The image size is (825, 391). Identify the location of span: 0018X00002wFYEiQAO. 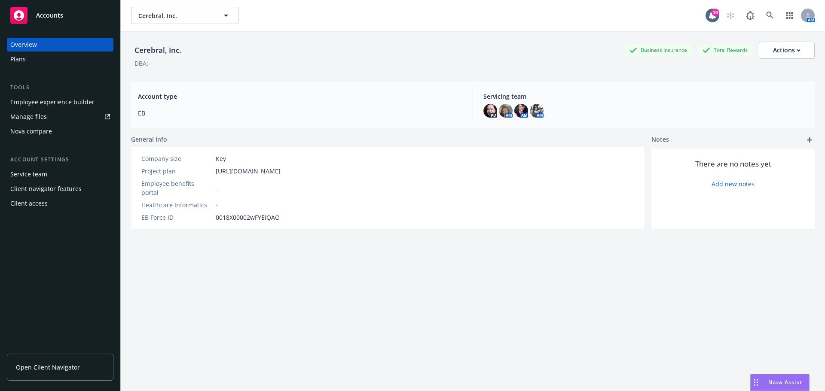
(247, 217).